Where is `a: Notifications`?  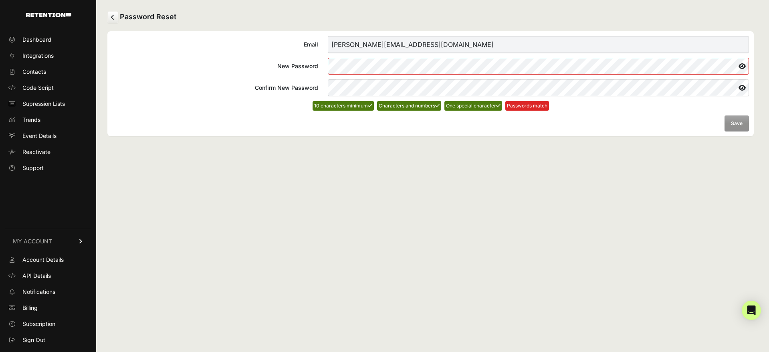 a: Notifications is located at coordinates (48, 292).